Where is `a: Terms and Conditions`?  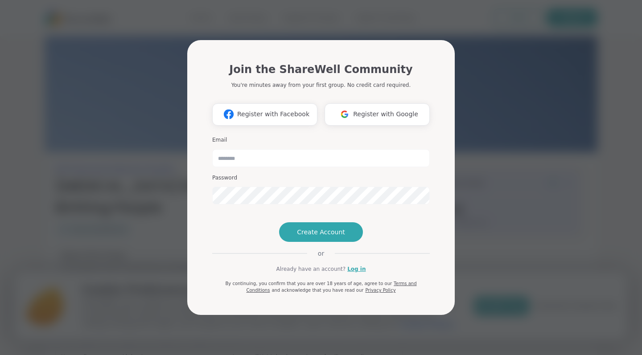
a: Terms and Conditions is located at coordinates (331, 287).